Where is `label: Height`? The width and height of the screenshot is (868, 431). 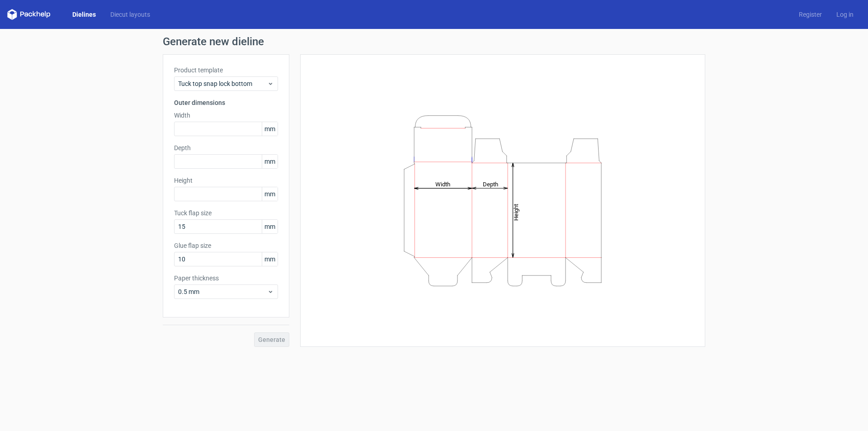 label: Height is located at coordinates (226, 181).